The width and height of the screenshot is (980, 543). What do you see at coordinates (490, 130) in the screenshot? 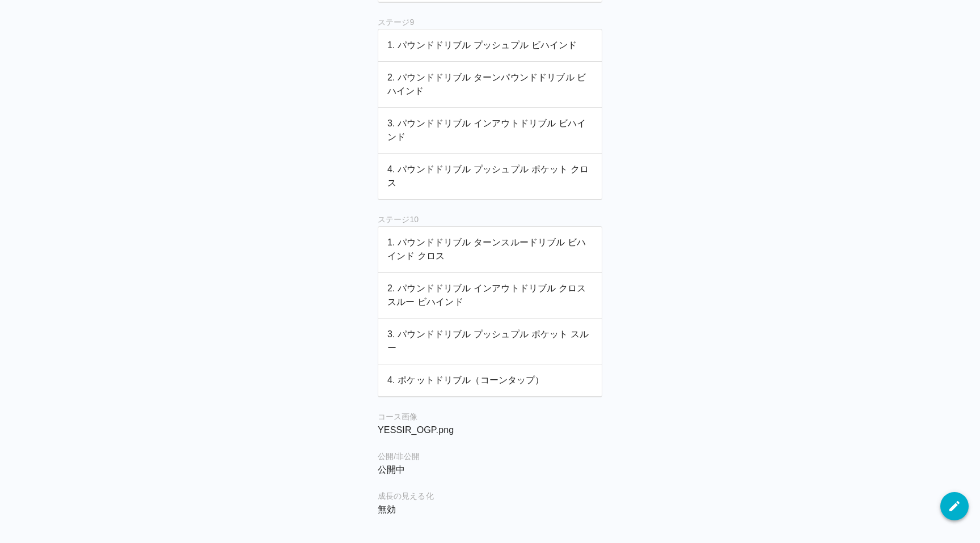
I see `p: 3. パウンドドリブル インアウトドリブル ビハインド` at bounding box center [490, 130].